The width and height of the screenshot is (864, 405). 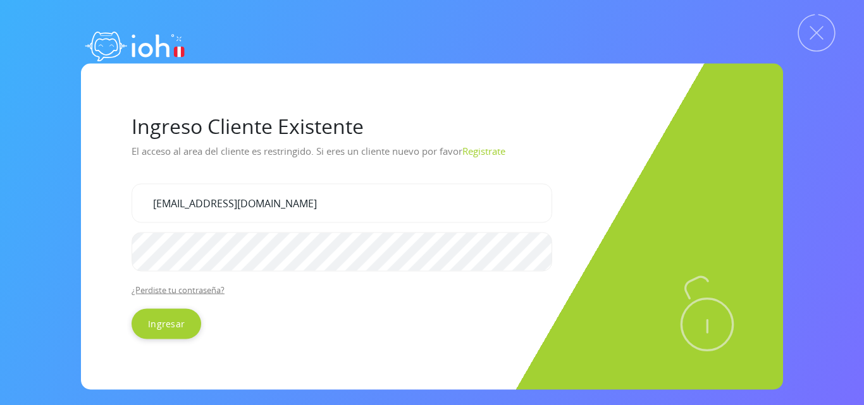 I want to click on a: ¿Perdiste tu contraseña?, so click(x=178, y=290).